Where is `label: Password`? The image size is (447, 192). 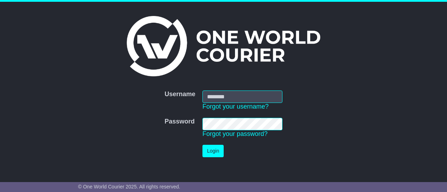 label: Password is located at coordinates (180, 121).